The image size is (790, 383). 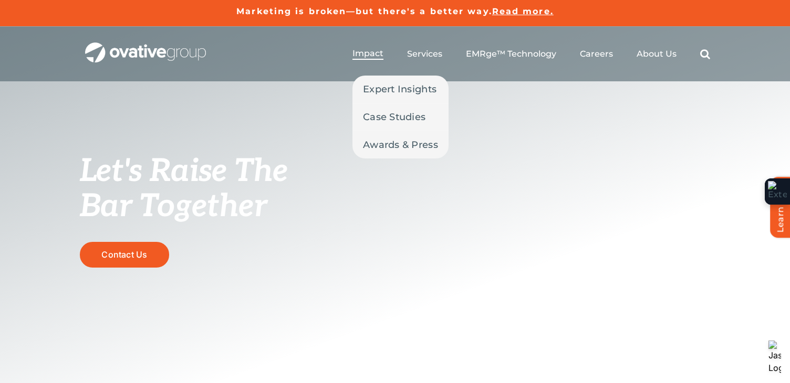 I want to click on span: Awards & Press, so click(x=400, y=145).